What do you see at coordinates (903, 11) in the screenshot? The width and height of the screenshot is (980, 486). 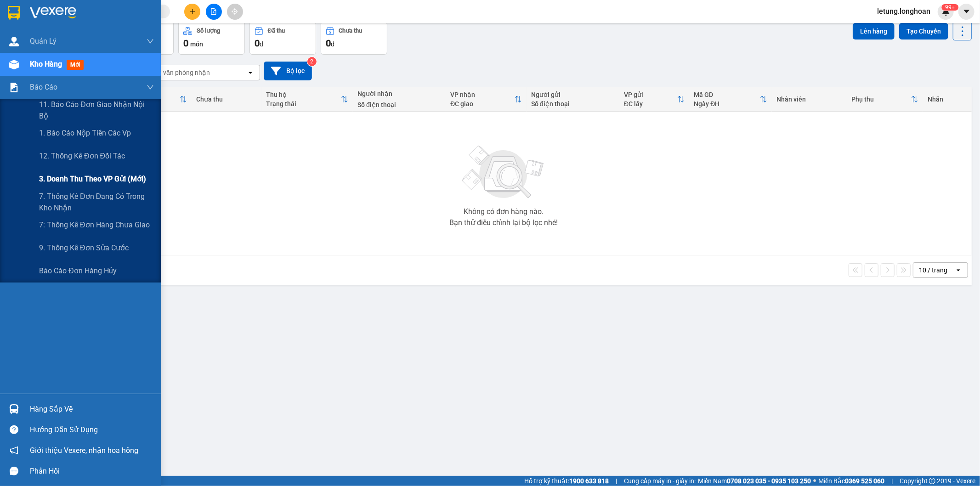 I see `span: letung.longhoan` at bounding box center [903, 11].